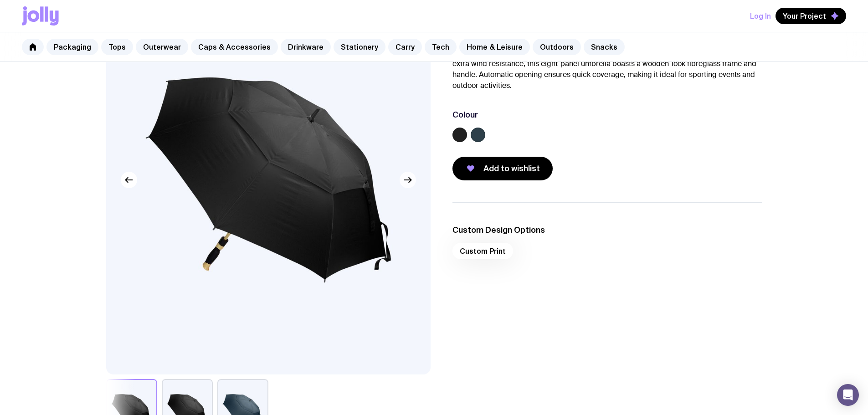  I want to click on a: Outerwear, so click(162, 47).